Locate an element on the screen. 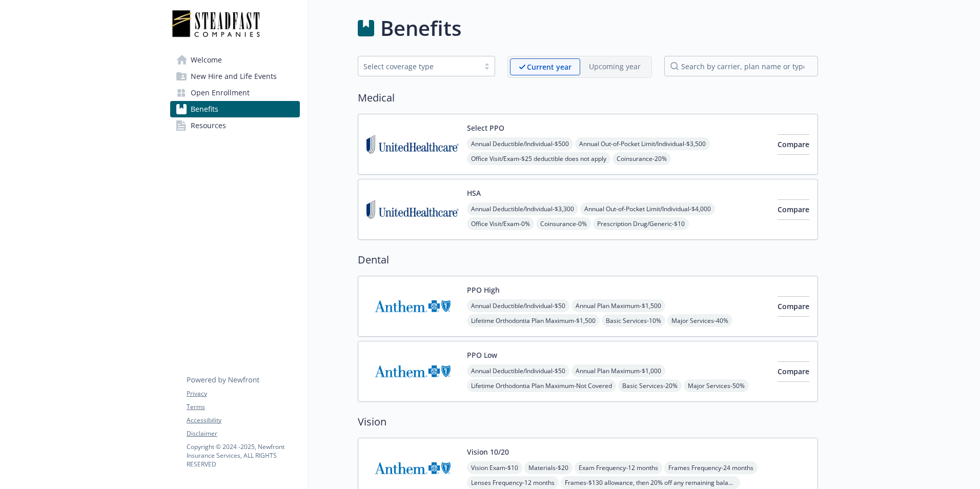 This screenshot has height=489, width=980. p: Copyright © 2024 - 2025 , Newfront Insurance Services, ALL RIGHTS RESERVED is located at coordinates (243, 455).